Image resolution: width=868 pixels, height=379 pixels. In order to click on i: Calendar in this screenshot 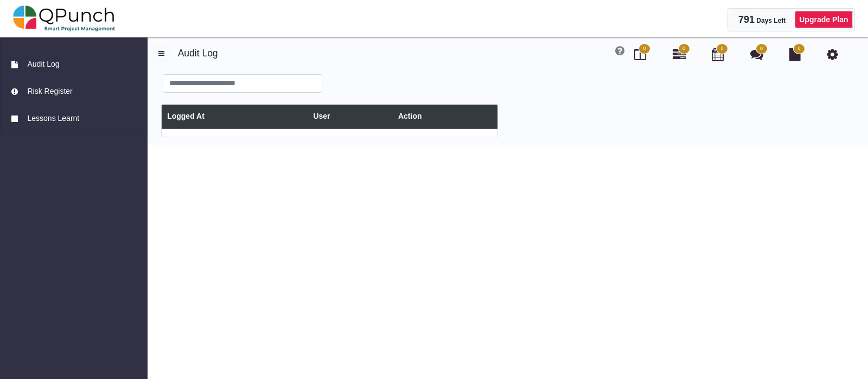, I will do `click(717, 54)`.